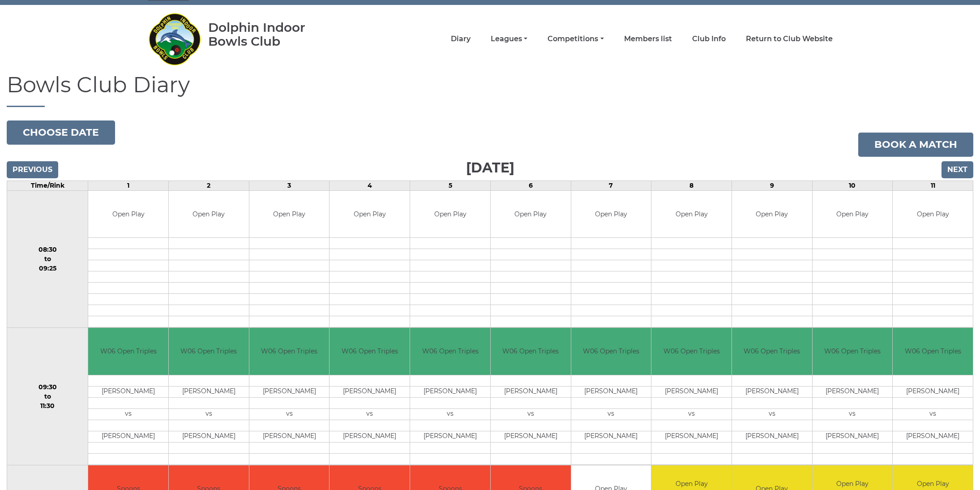  What do you see at coordinates (509, 39) in the screenshot?
I see `a: Leagues` at bounding box center [509, 39].